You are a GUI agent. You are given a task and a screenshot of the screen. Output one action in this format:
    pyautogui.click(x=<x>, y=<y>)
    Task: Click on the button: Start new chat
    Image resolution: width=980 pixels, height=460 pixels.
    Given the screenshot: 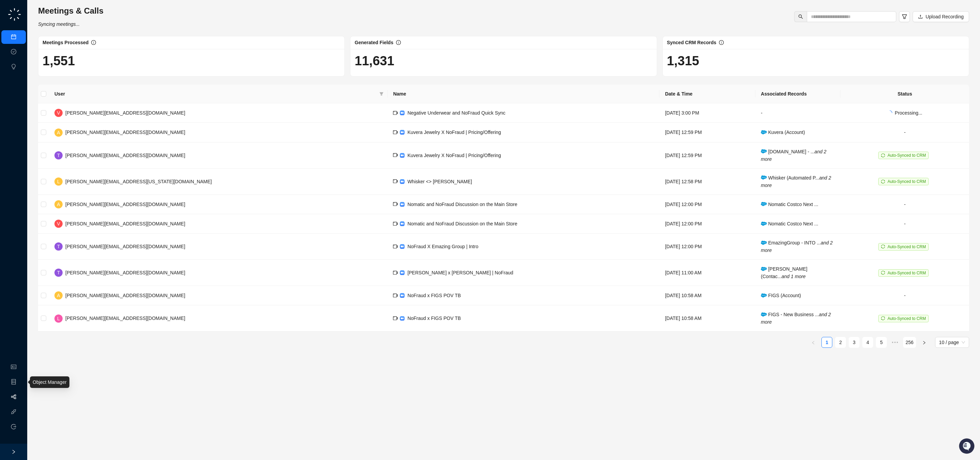 What is the action you would take?
    pyautogui.click(x=120, y=68)
    